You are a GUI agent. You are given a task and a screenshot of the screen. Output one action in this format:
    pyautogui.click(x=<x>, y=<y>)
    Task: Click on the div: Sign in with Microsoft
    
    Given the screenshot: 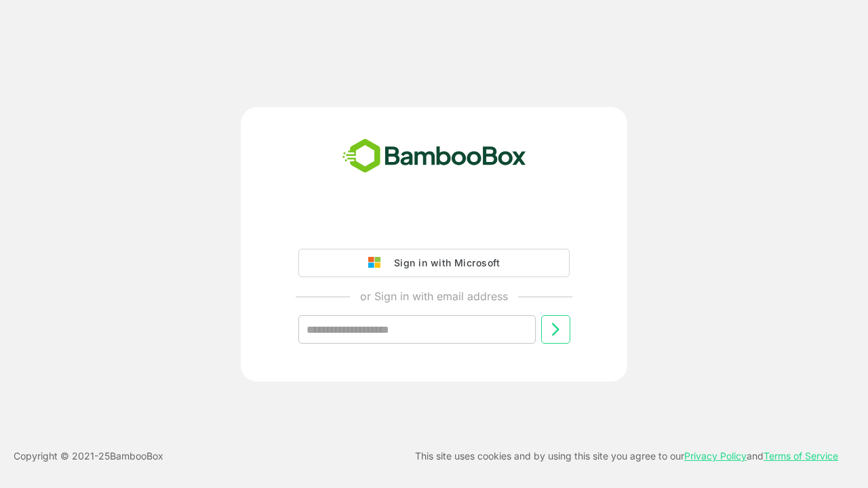 What is the action you would take?
    pyautogui.click(x=444, y=263)
    